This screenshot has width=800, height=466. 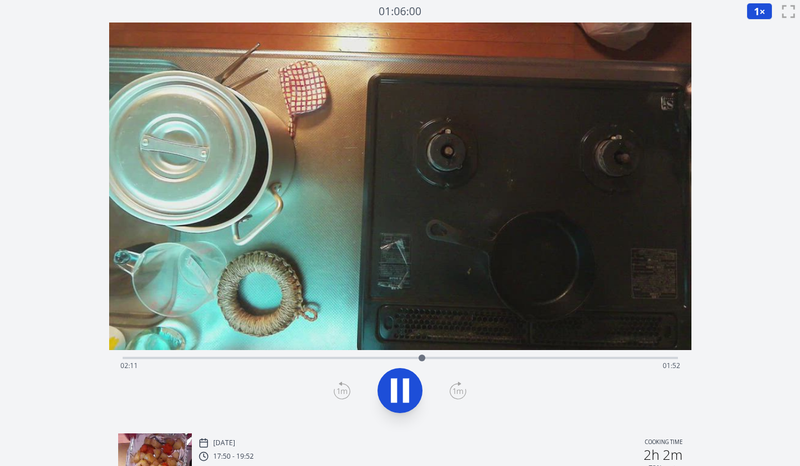 What do you see at coordinates (400, 11) in the screenshot?
I see `a: 01:06:00` at bounding box center [400, 11].